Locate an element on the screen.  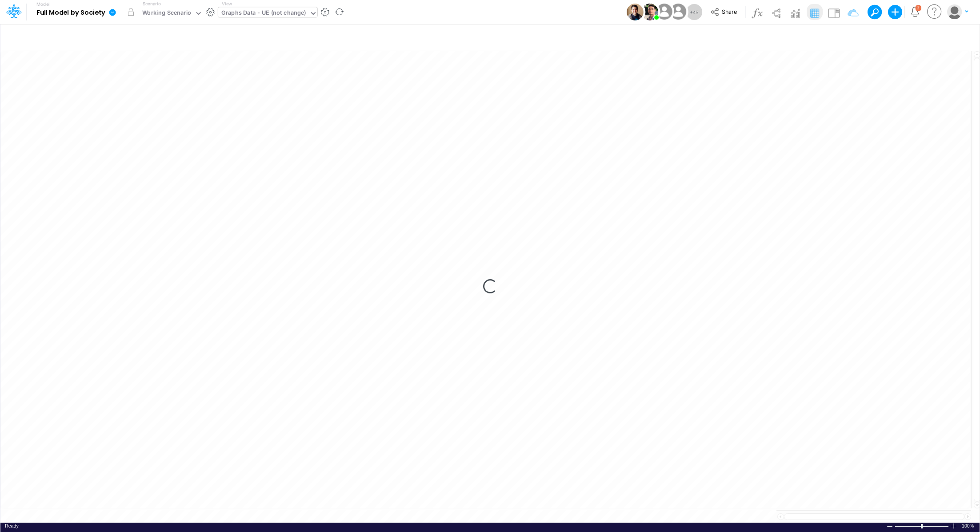
div: Working Scenario is located at coordinates (167, 13).